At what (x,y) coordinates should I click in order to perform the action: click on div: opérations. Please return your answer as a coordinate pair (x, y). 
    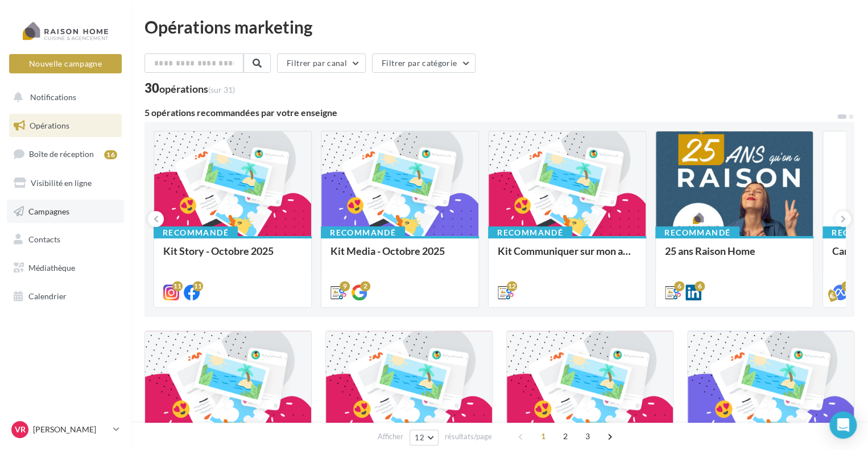
    Looking at the image, I should click on (197, 89).